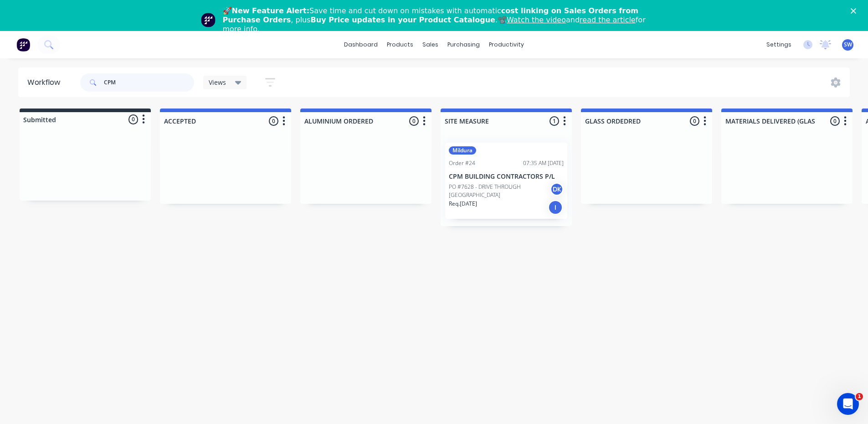 The width and height of the screenshot is (868, 424). I want to click on div: Workflow, so click(46, 82).